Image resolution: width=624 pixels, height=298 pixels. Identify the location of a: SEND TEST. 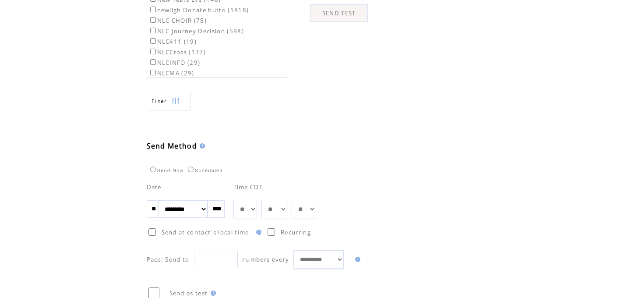
(339, 13).